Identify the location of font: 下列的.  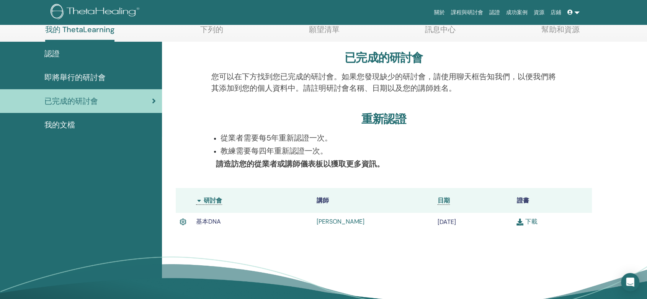
(212, 29).